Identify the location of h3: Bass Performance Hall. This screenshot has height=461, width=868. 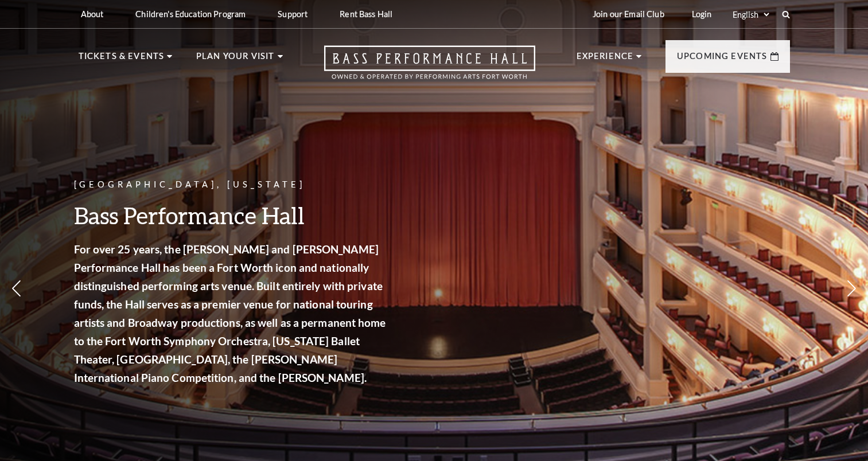
(232, 215).